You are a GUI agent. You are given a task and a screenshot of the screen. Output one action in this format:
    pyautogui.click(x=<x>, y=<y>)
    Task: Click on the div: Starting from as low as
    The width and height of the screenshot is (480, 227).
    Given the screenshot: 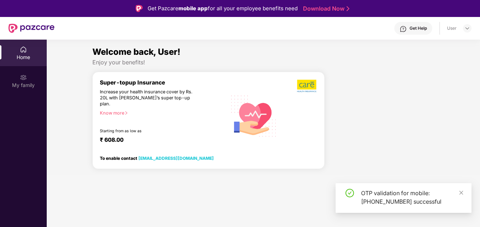 What is the action you would take?
    pyautogui.click(x=148, y=131)
    